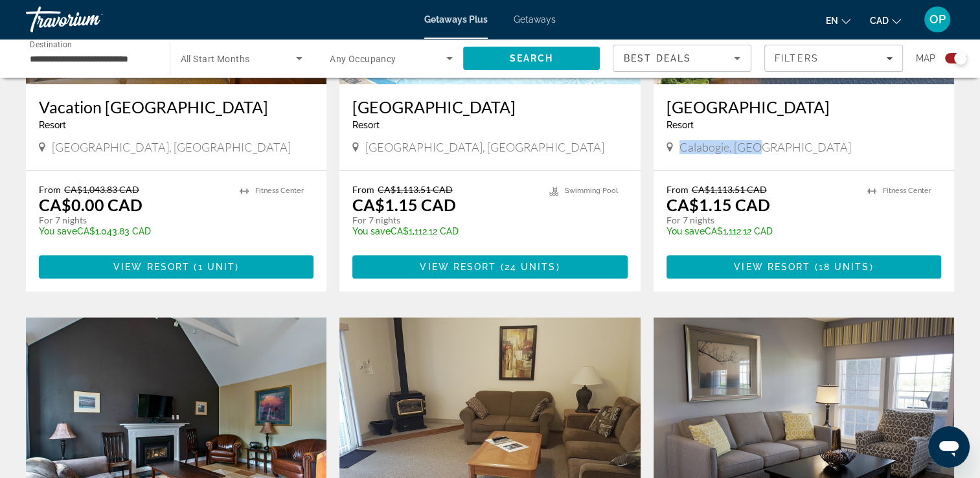 This screenshot has height=478, width=980. I want to click on span: Destination, so click(51, 44).